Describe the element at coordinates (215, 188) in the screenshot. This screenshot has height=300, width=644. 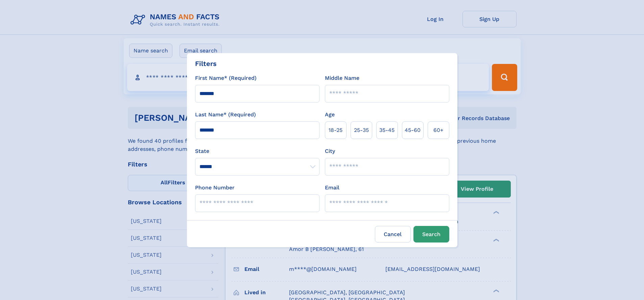
I see `label: Phone Number` at that location.